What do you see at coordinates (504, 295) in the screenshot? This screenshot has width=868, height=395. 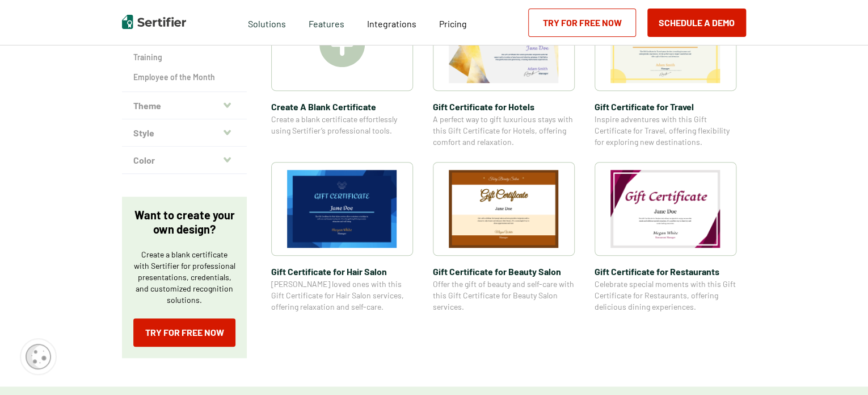 I see `span: Offer the gift of beauty and self-care with this Gift Certificate for Beauty Salon services.` at bounding box center [504, 295].